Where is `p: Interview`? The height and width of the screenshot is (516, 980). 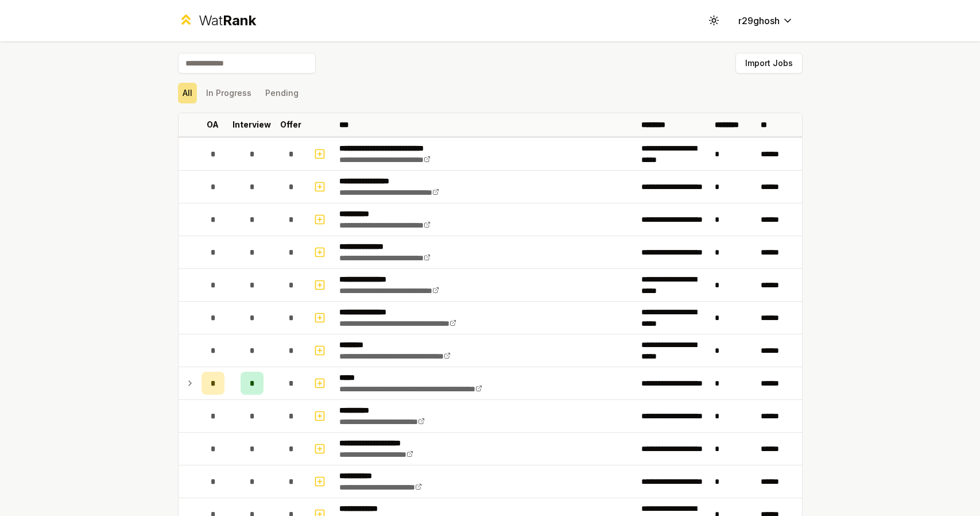 p: Interview is located at coordinates (252, 125).